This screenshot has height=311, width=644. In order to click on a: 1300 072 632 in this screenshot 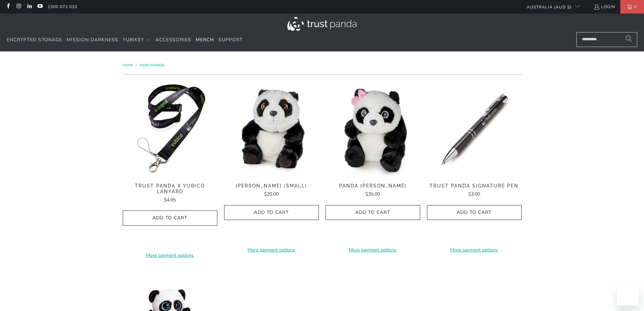, I will do `click(62, 7)`.